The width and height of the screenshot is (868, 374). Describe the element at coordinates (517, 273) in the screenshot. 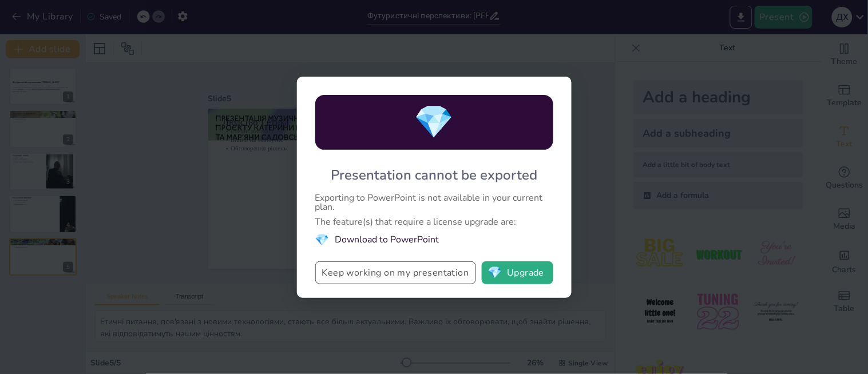

I see `button: diamondUpgrade` at that location.